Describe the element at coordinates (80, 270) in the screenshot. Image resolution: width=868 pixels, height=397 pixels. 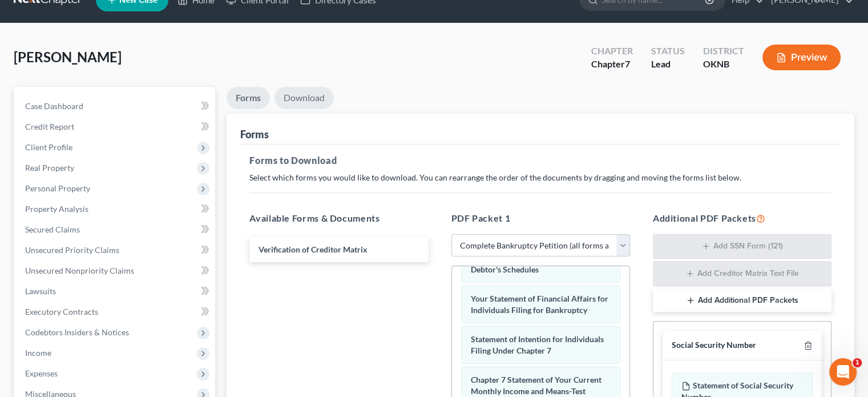
I see `span: Unsecured Nonpriority Claims` at that location.